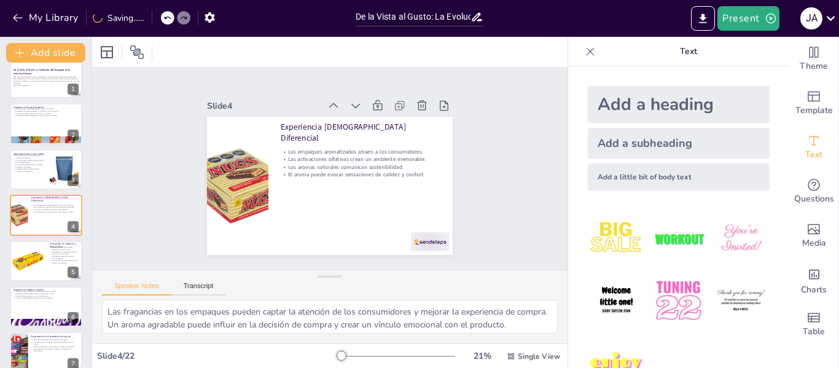 The image size is (839, 368). Describe the element at coordinates (741, 238) in the screenshot. I see `img: 3.jpeg` at that location.